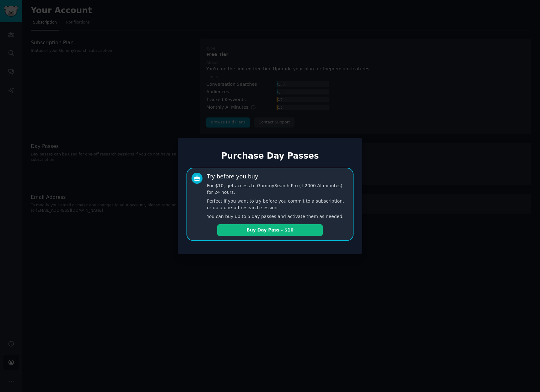 The image size is (540, 392). Describe the element at coordinates (270, 230) in the screenshot. I see `button: Buy Day Pass - $10` at that location.